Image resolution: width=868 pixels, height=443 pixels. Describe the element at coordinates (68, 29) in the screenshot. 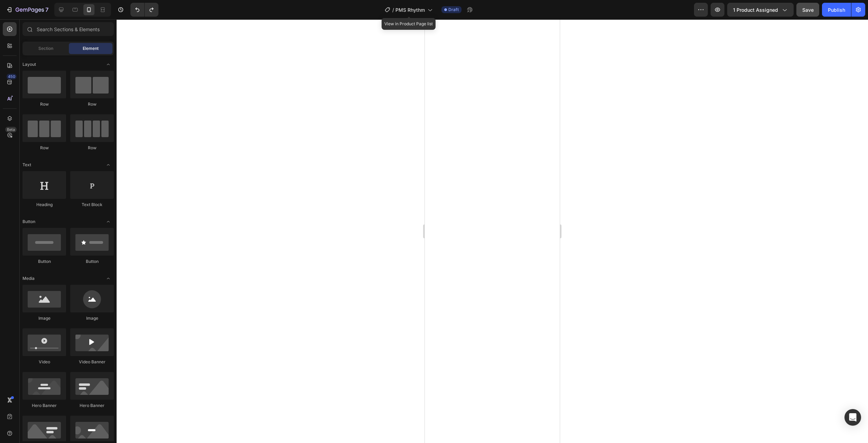

I see `input: Search Sections & Elements` at that location.